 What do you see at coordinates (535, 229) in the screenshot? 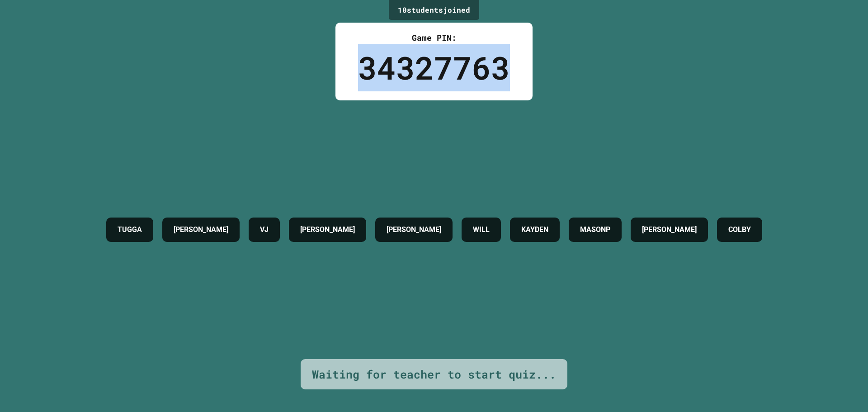
I see `h4: KAYDEN` at bounding box center [535, 229].